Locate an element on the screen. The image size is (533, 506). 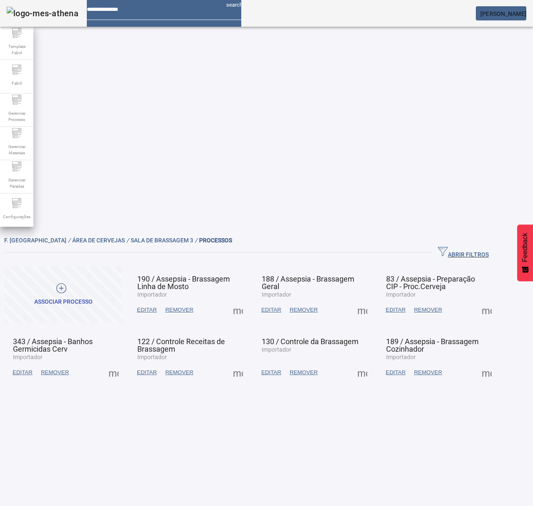
span: Configurações is located at coordinates (17, 217).